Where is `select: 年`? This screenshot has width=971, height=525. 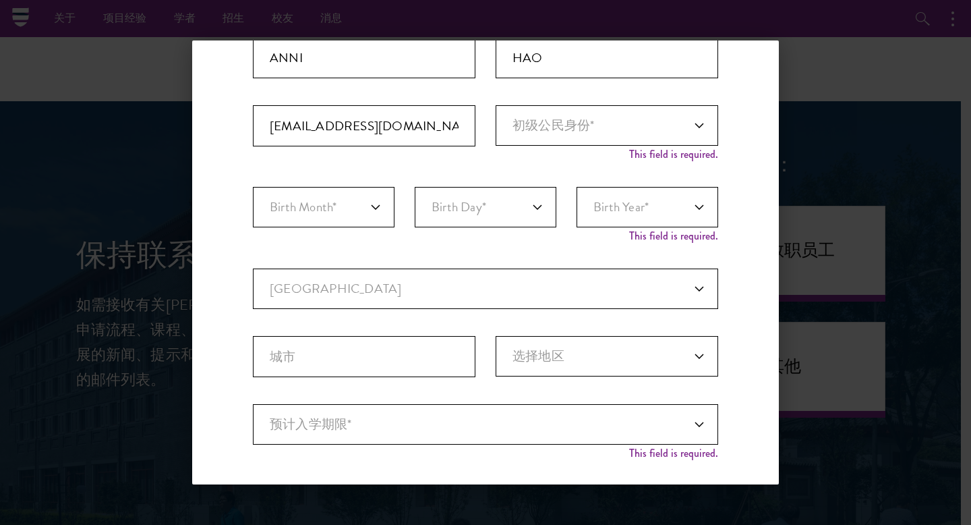
select: 年 is located at coordinates (647, 207).